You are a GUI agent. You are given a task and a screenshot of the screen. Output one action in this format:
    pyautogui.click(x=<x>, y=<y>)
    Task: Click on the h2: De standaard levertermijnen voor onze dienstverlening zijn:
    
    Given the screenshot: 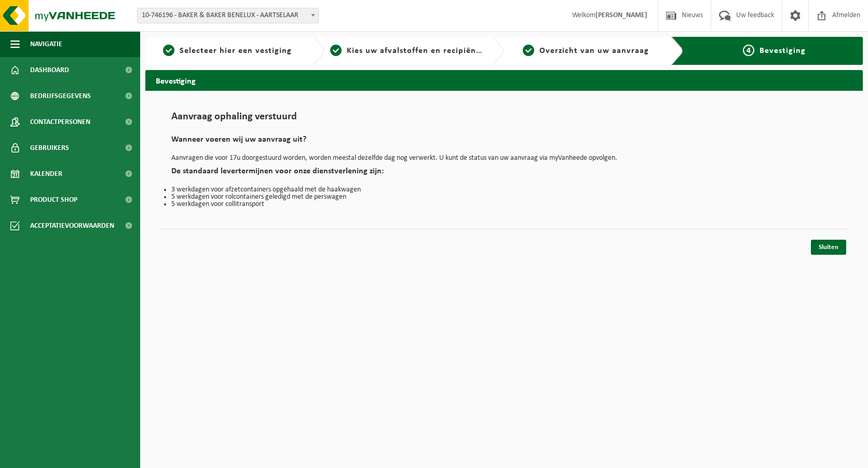 What is the action you would take?
    pyautogui.click(x=504, y=174)
    